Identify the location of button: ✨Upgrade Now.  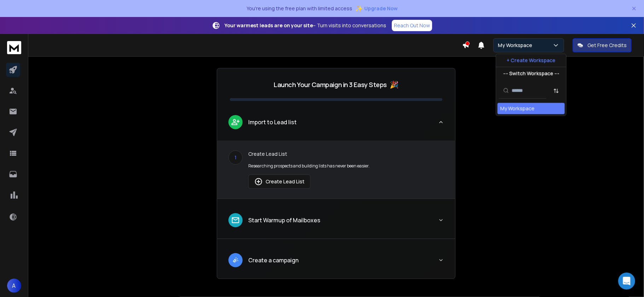
(376, 9).